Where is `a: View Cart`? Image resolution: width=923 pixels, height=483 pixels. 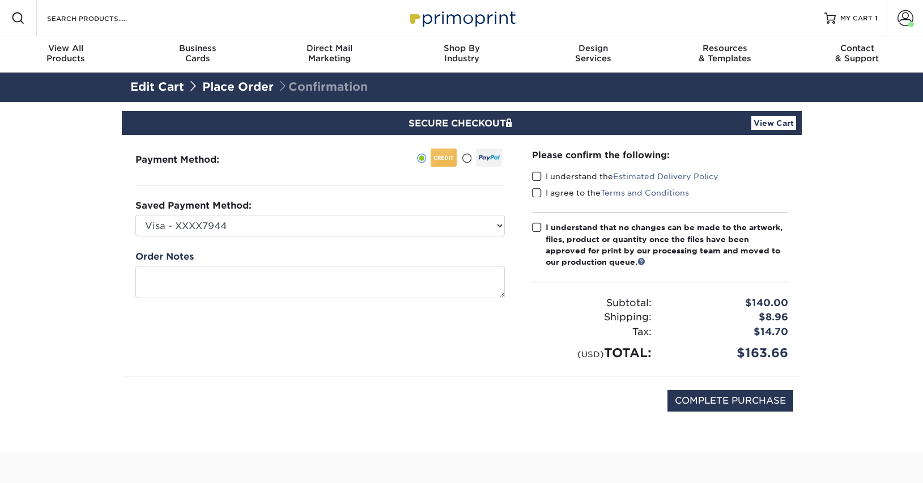 a: View Cart is located at coordinates (773, 123).